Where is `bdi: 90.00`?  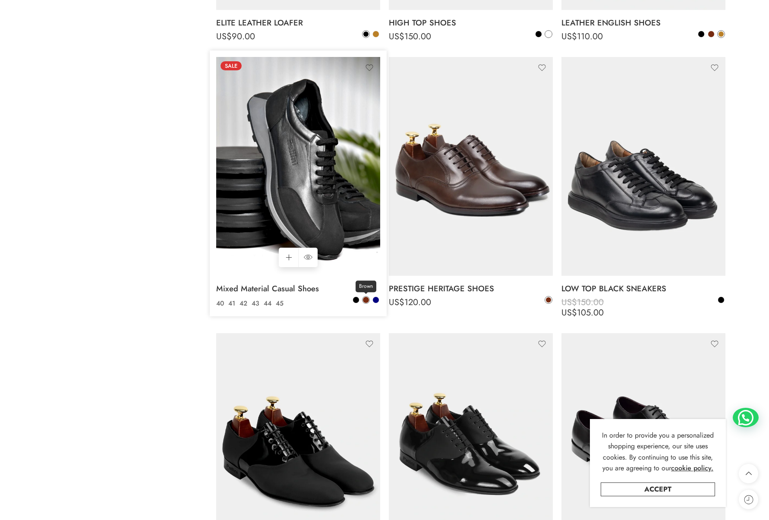
bdi: 90.00 is located at coordinates (236, 36).